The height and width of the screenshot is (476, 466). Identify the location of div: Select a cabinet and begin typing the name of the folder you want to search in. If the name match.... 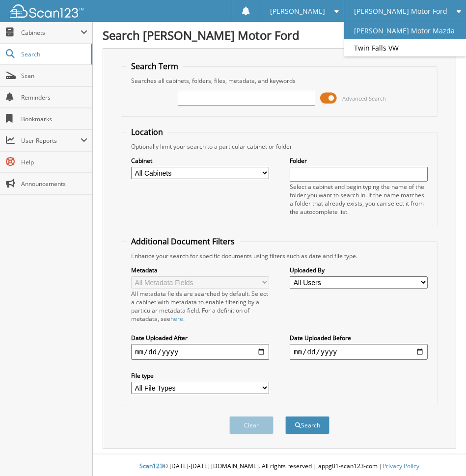
(358, 199).